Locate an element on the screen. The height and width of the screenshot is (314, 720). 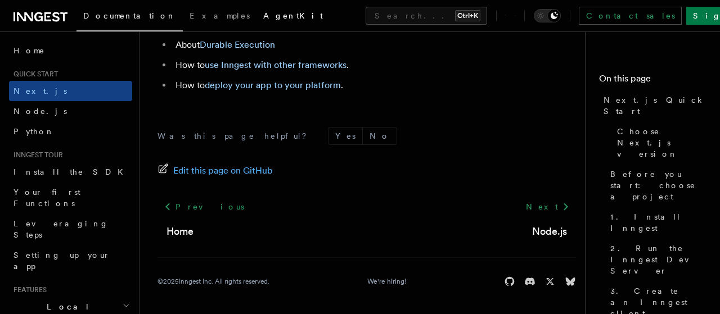
span: Examples is located at coordinates (219, 16).